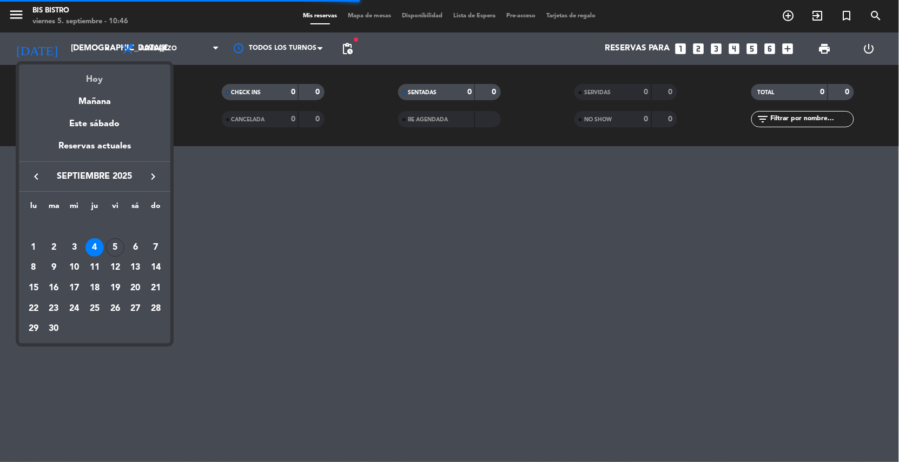  Describe the element at coordinates (74, 308) in the screenshot. I see `td: 24 de septiembre de 2025` at that location.